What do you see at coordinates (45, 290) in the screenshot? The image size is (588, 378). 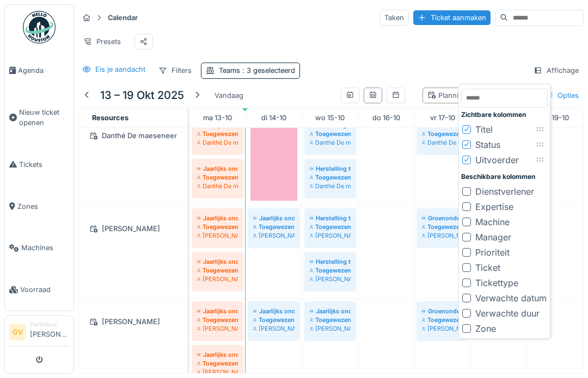 I see `span: Voorraad` at bounding box center [45, 290].